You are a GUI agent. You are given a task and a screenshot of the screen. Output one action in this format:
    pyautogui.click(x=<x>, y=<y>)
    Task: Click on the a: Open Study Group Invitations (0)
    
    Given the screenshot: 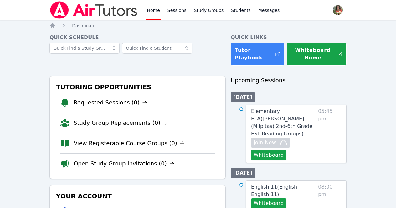 What is the action you would take?
    pyautogui.click(x=124, y=164)
    